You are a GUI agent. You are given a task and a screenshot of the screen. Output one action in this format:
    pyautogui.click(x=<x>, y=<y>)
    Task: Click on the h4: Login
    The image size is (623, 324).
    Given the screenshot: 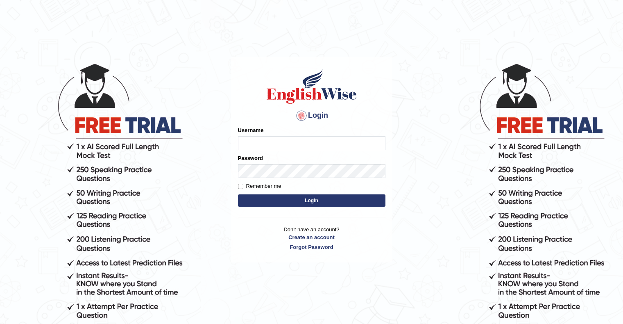 What is the action you would take?
    pyautogui.click(x=312, y=115)
    